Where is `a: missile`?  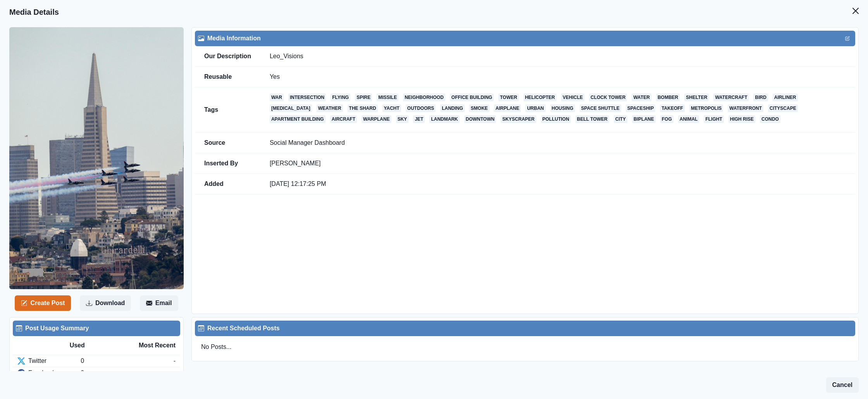 a: missile is located at coordinates (387, 97).